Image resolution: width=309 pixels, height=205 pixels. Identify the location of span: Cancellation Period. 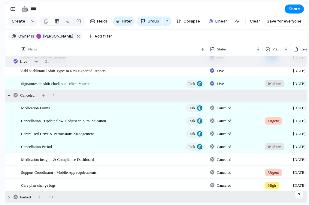
(36, 146).